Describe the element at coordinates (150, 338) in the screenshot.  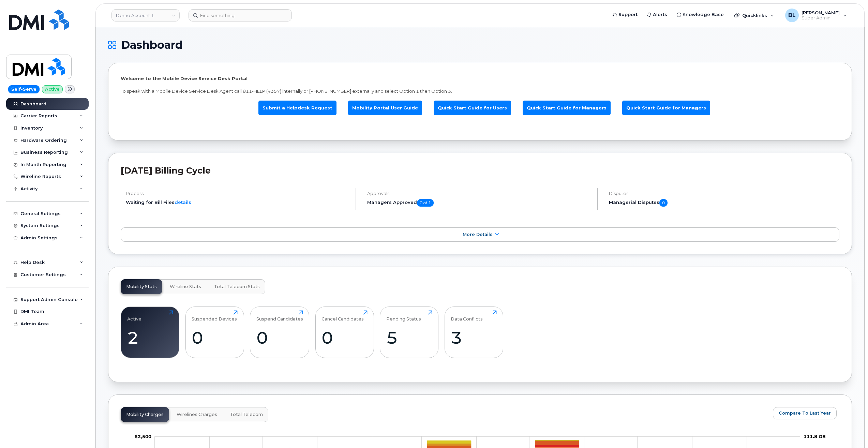
I see `div: 2` at that location.